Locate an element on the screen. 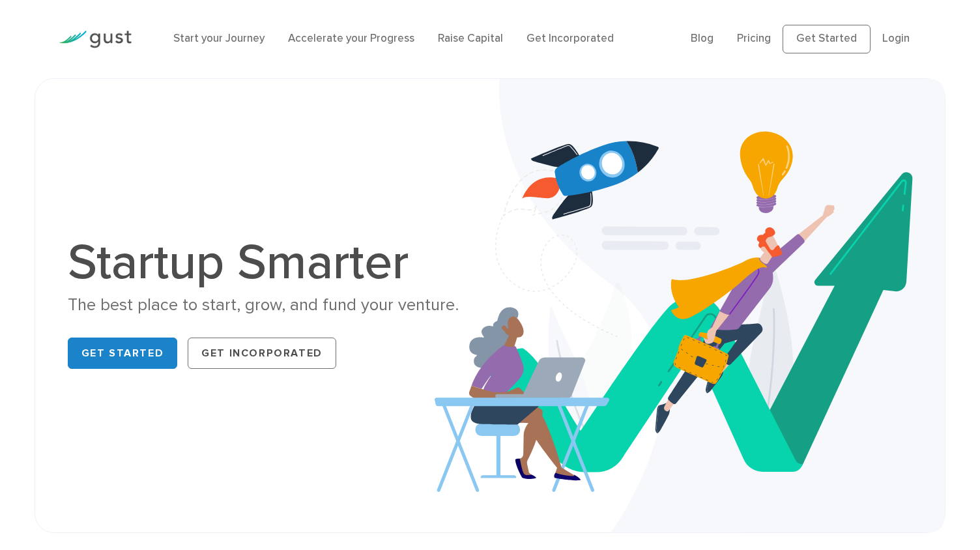 The height and width of the screenshot is (550, 980). a: Start your Journey is located at coordinates (219, 39).